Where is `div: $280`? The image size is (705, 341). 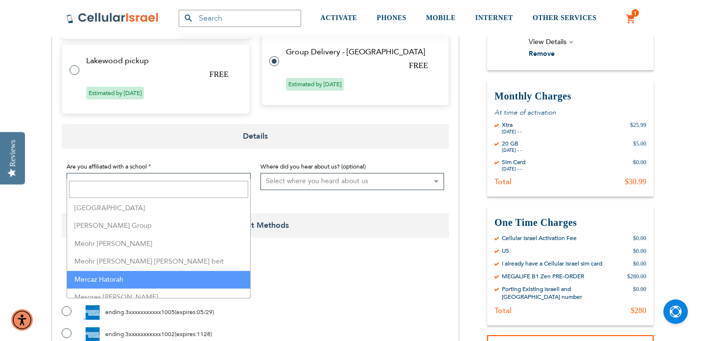
div: $280 is located at coordinates (638, 310).